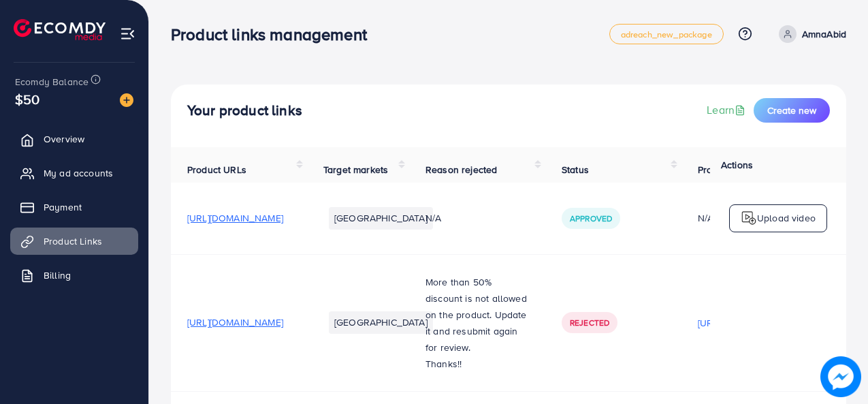 The height and width of the screenshot is (404, 868). I want to click on a: adreach_new_package, so click(666, 34).